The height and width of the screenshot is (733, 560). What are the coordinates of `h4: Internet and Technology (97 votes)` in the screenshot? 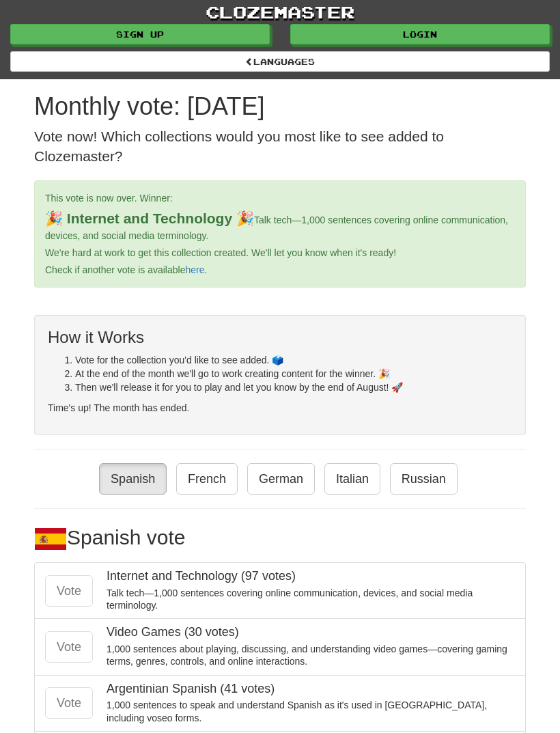 It's located at (310, 576).